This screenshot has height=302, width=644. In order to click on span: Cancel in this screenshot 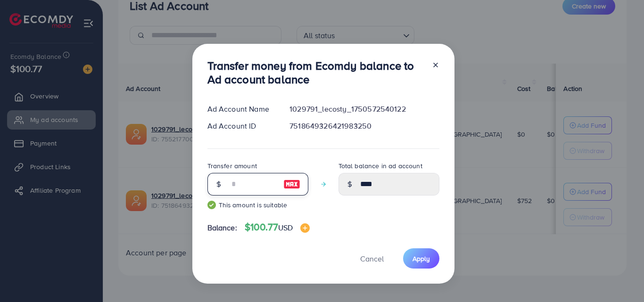, I will do `click(372, 259)`.